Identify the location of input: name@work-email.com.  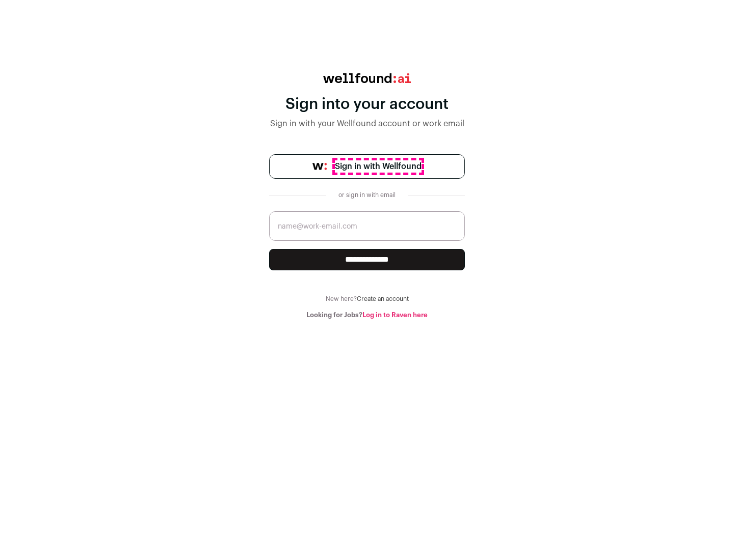
(367, 226).